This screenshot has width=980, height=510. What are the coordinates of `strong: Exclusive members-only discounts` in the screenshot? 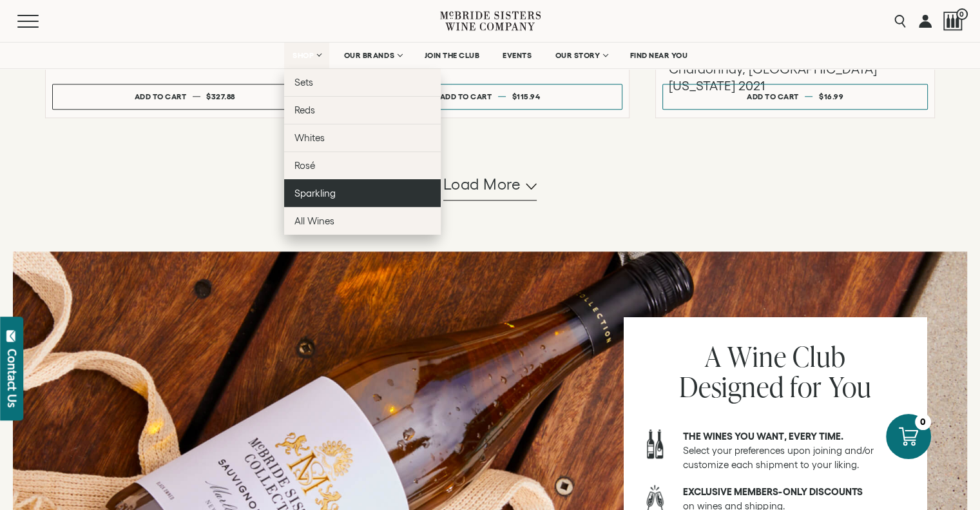 It's located at (773, 491).